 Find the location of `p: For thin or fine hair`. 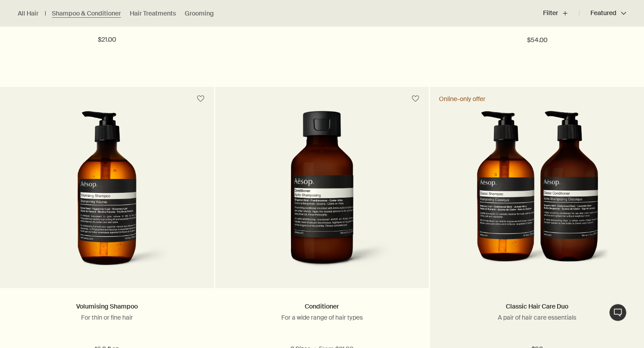

p: For thin or fine hair is located at coordinates (107, 317).